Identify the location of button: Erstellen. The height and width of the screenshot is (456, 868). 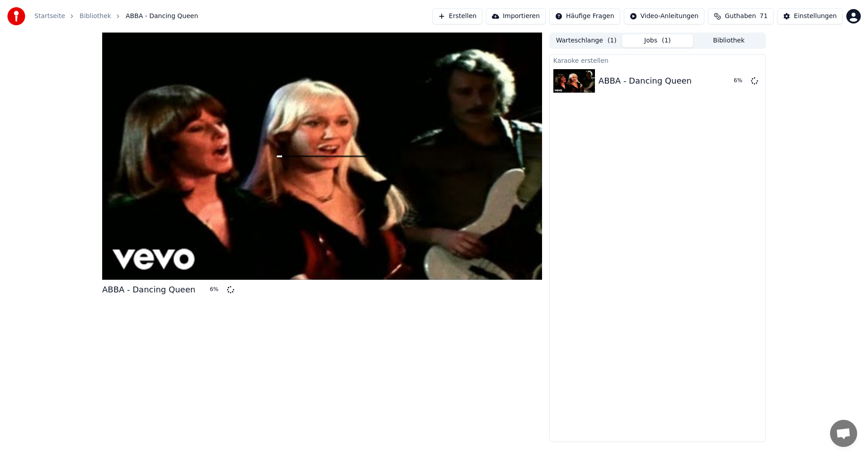
(457, 16).